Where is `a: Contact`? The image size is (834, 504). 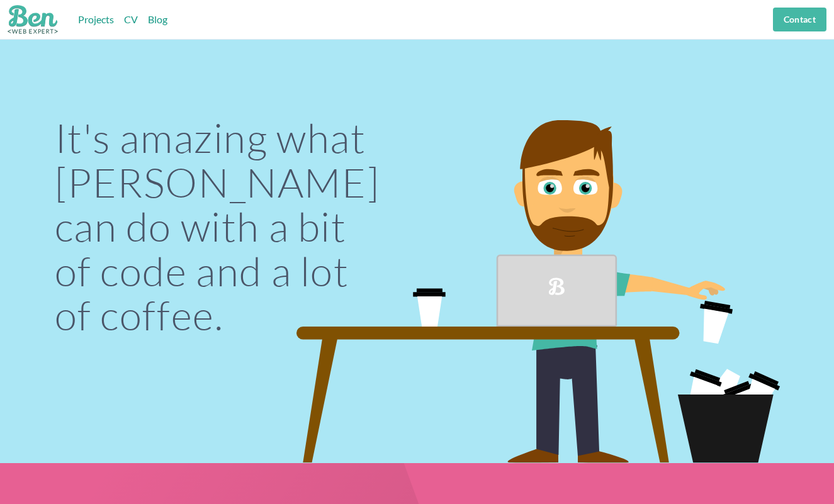
a: Contact is located at coordinates (799, 20).